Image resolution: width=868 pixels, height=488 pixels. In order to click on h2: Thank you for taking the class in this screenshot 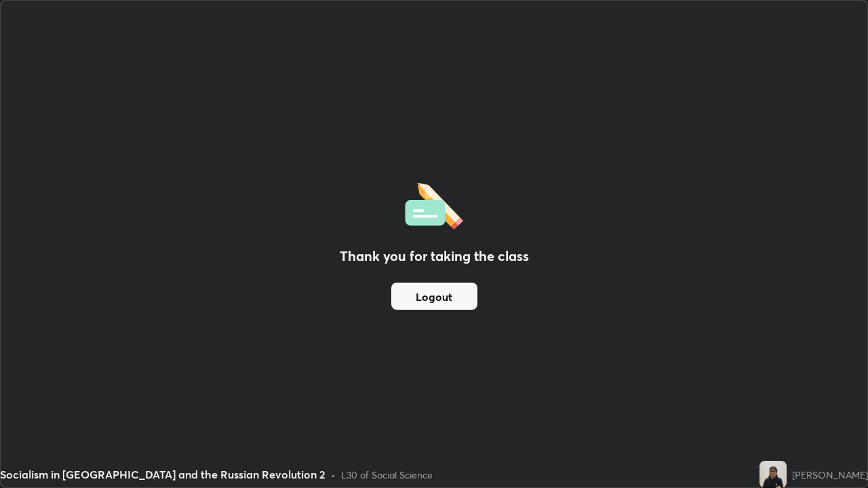, I will do `click(434, 256)`.